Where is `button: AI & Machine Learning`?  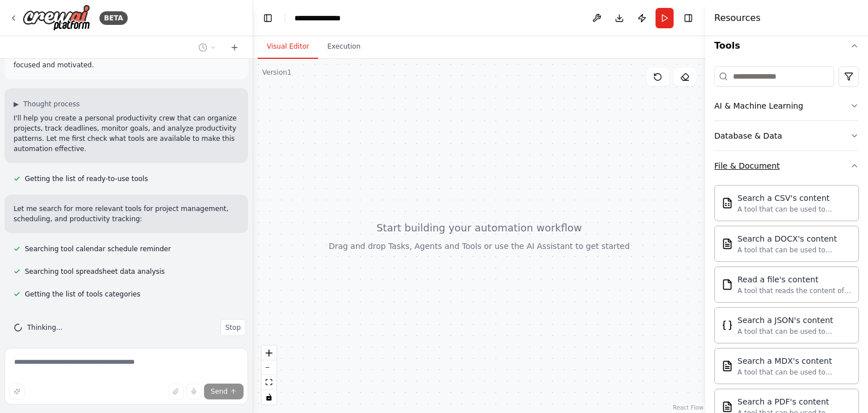
button: AI & Machine Learning is located at coordinates (786, 106).